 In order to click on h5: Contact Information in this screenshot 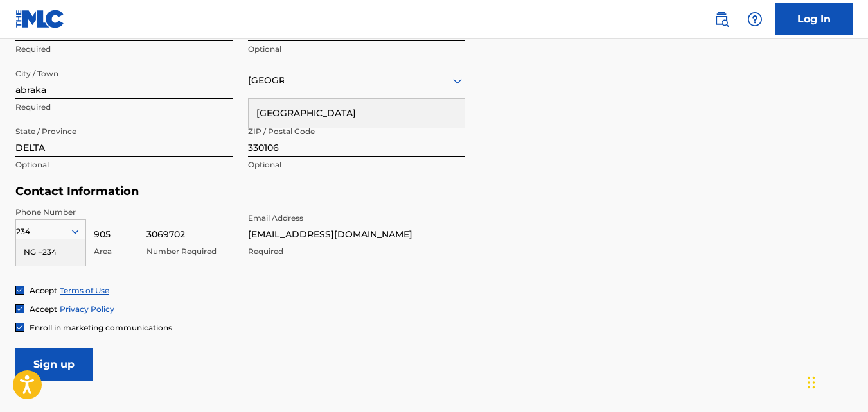, I will do `click(241, 191)`.